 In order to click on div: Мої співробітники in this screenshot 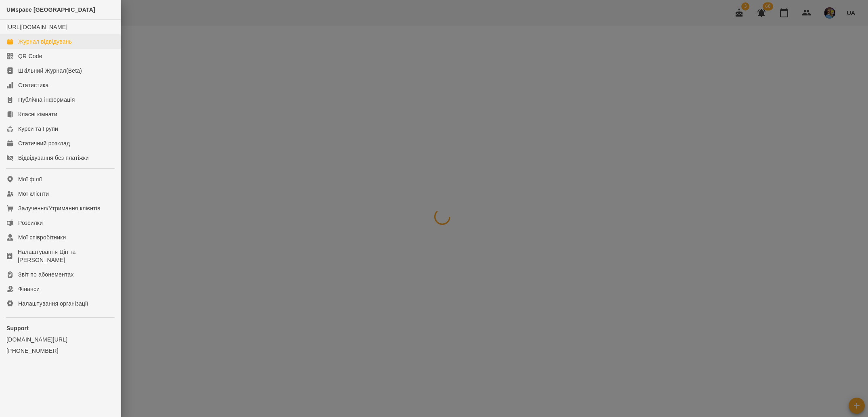, I will do `click(42, 237)`.